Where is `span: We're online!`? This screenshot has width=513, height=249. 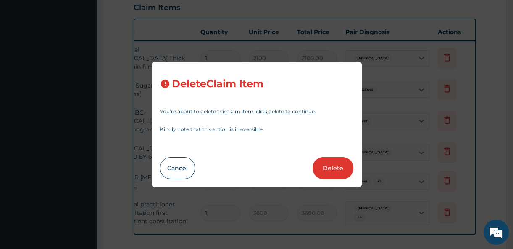 span: We're online! is located at coordinates (82, 114).